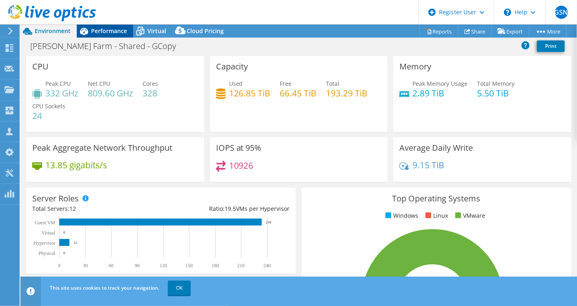 The height and width of the screenshot is (306, 577). Describe the element at coordinates (561, 12) in the screenshot. I see `span: GSN` at that location.